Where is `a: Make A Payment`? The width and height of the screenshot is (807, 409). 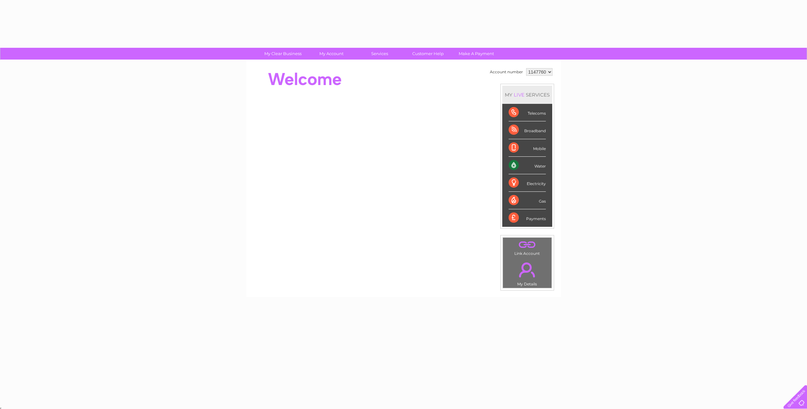
a: Make A Payment is located at coordinates (476, 53).